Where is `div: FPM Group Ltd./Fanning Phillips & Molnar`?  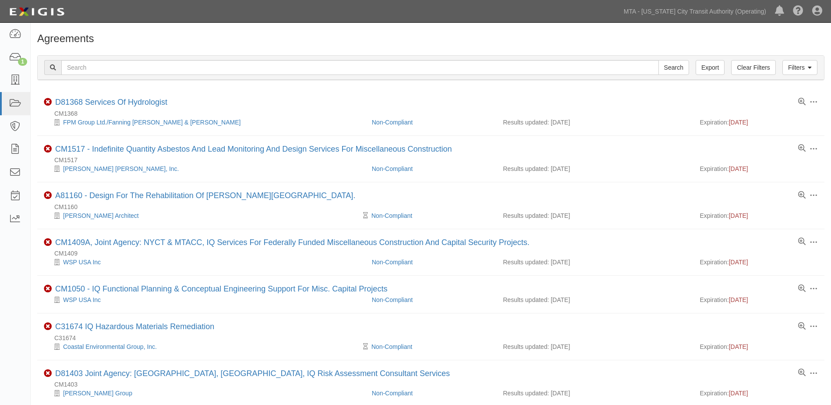 div: FPM Group Ltd./Fanning Phillips & Molnar is located at coordinates (205, 122).